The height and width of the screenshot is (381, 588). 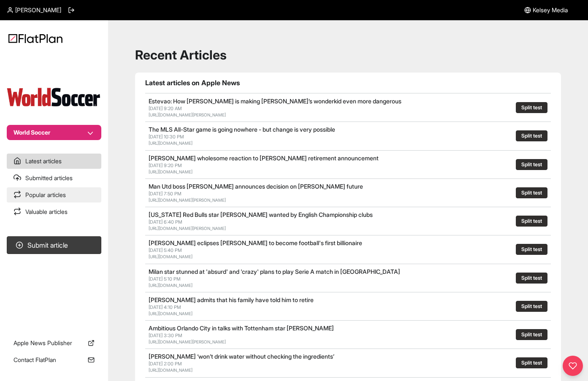 What do you see at coordinates (54, 343) in the screenshot?
I see `a: Apple News Publisher` at bounding box center [54, 343].